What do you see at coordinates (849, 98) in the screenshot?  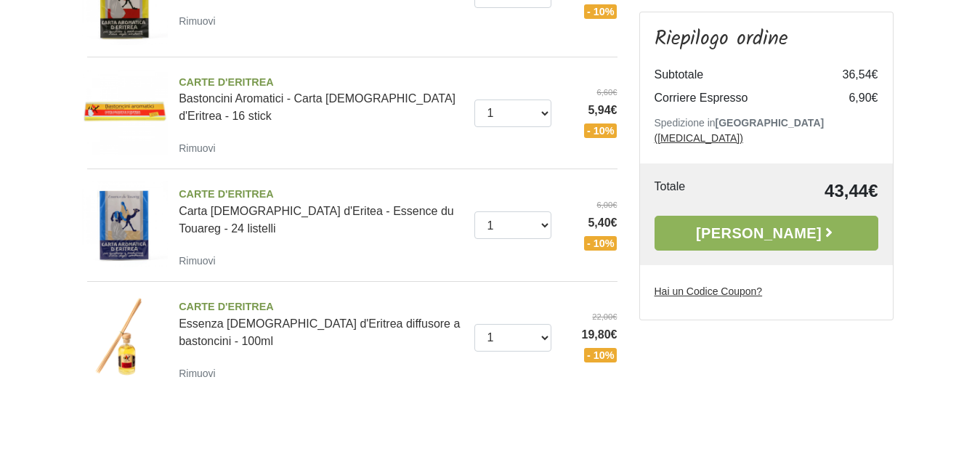 I see `td: 6,90€` at bounding box center [849, 98].